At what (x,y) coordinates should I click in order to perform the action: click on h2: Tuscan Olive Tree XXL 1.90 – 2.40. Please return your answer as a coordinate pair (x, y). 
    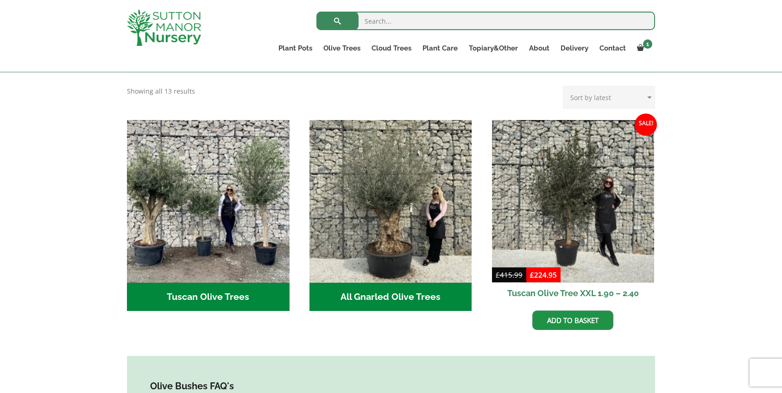
    Looking at the image, I should click on (573, 293).